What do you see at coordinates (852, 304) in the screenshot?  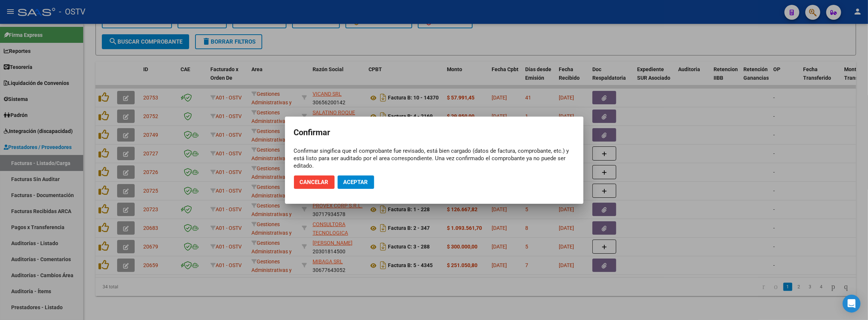 I see `div: Open Intercom Messenger` at bounding box center [852, 304].